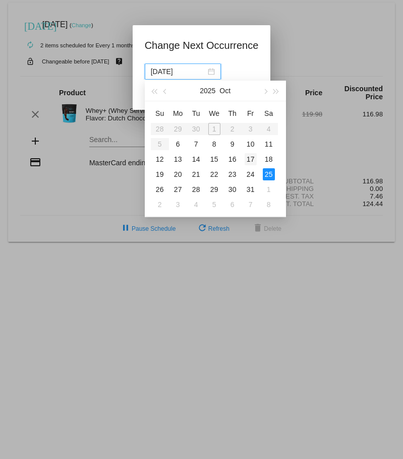  Describe the element at coordinates (178, 174) in the screenshot. I see `td: 10/20/2025` at that location.